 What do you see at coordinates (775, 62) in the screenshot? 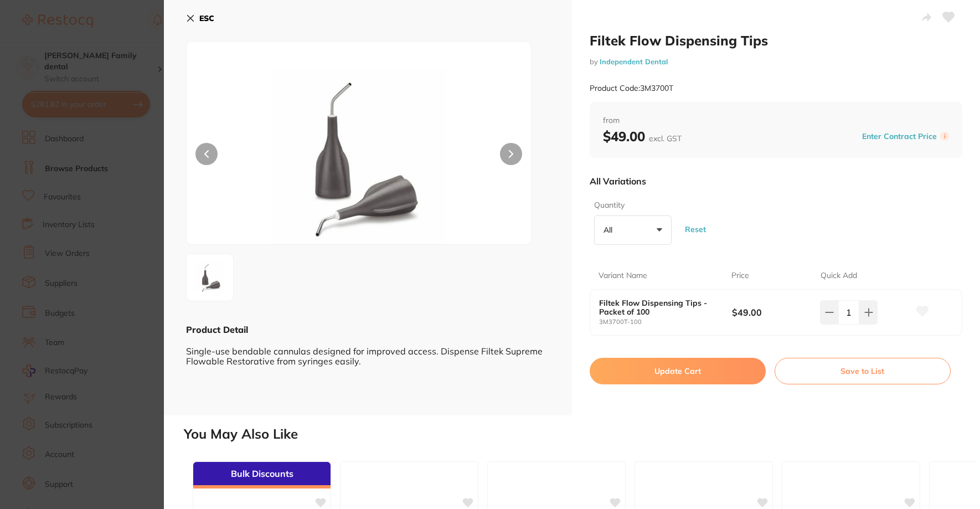
I see `small: by` at bounding box center [775, 62].